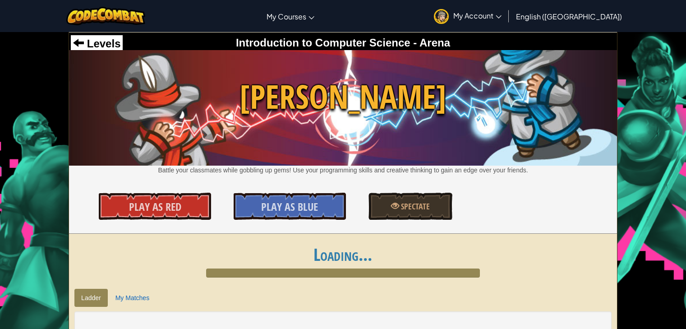  Describe the element at coordinates (415, 206) in the screenshot. I see `span: Spectate` at that location.